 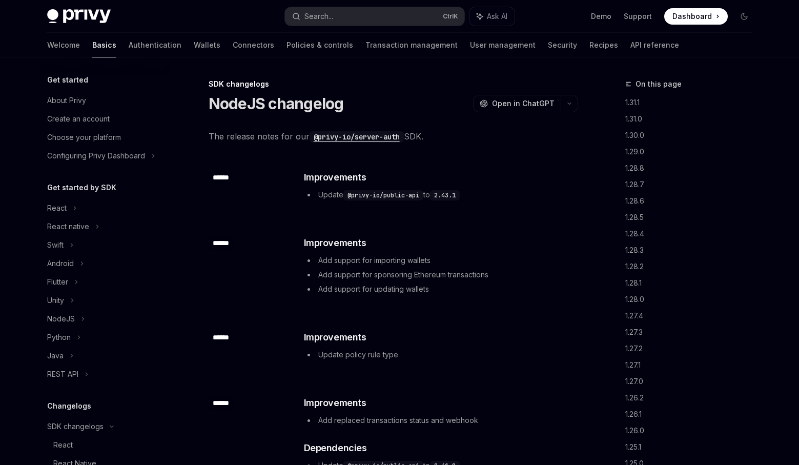 What do you see at coordinates (696, 16) in the screenshot?
I see `a: Dashboard` at bounding box center [696, 16].